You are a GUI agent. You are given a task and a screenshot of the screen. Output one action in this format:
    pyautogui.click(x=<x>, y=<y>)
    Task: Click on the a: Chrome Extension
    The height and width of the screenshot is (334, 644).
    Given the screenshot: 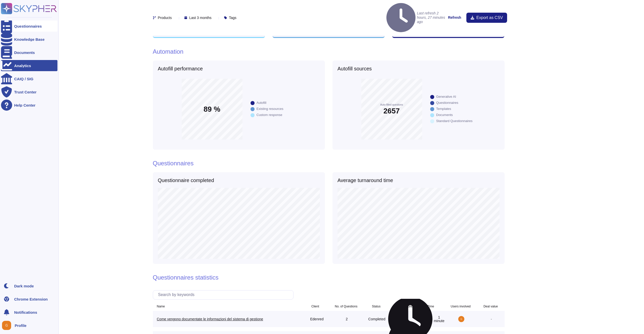 What is the action you would take?
    pyautogui.click(x=29, y=299)
    